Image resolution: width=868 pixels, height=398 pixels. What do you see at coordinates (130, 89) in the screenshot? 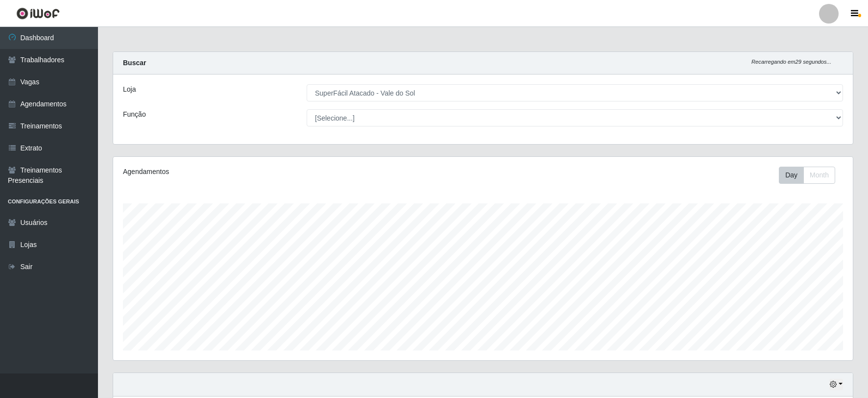
I see `label: Loja` at bounding box center [130, 89].